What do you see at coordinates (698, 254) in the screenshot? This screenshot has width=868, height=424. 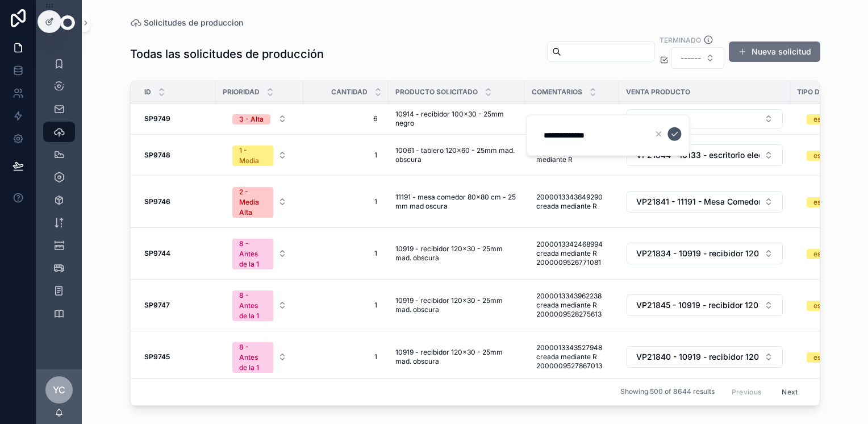 I see `span: VP21834 - 10919 - recibidor 120x30 - 25mm mad. obscura` at bounding box center [698, 254].